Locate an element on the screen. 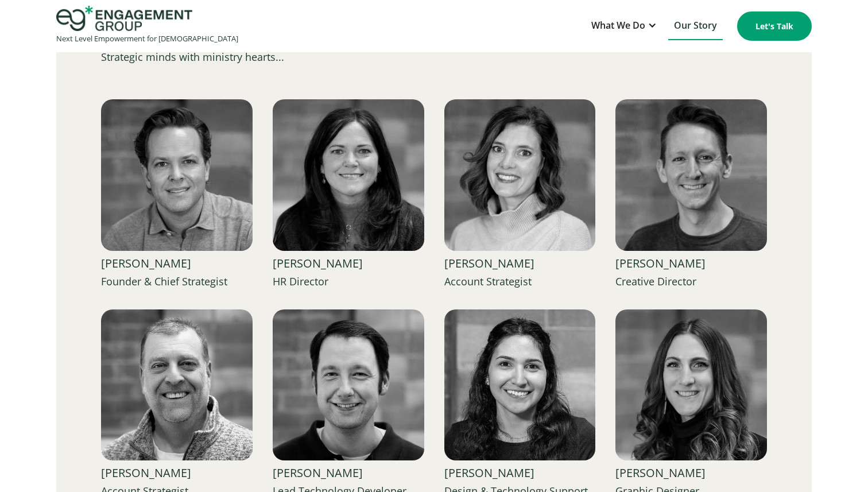 This screenshot has width=868, height=492. a: Our Story is located at coordinates (695, 26).